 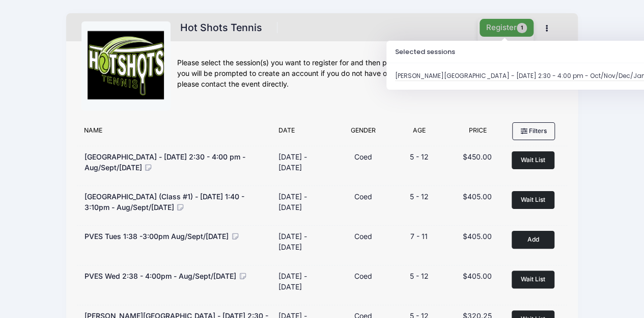 What do you see at coordinates (125, 66) in the screenshot?
I see `img: logo` at bounding box center [125, 66].